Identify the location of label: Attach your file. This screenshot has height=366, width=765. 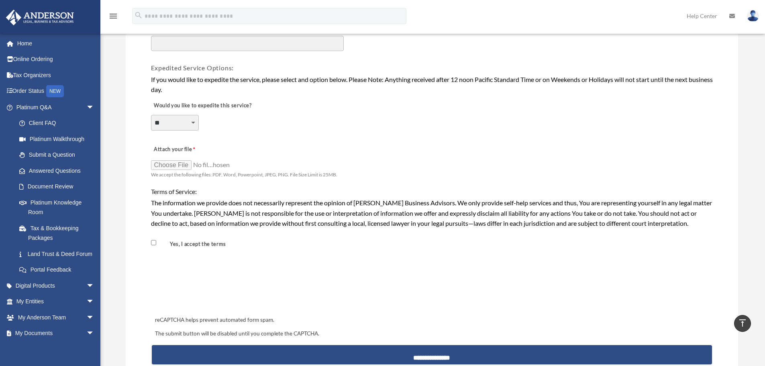
(191, 149).